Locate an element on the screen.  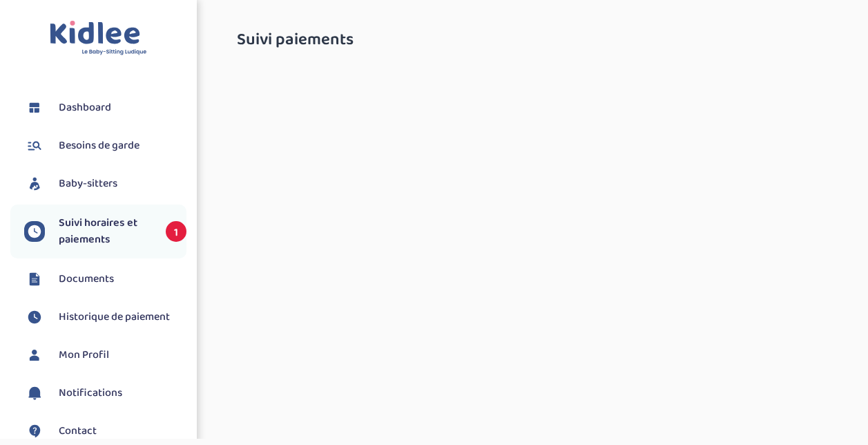
span: Mon Profil is located at coordinates (83, 355).